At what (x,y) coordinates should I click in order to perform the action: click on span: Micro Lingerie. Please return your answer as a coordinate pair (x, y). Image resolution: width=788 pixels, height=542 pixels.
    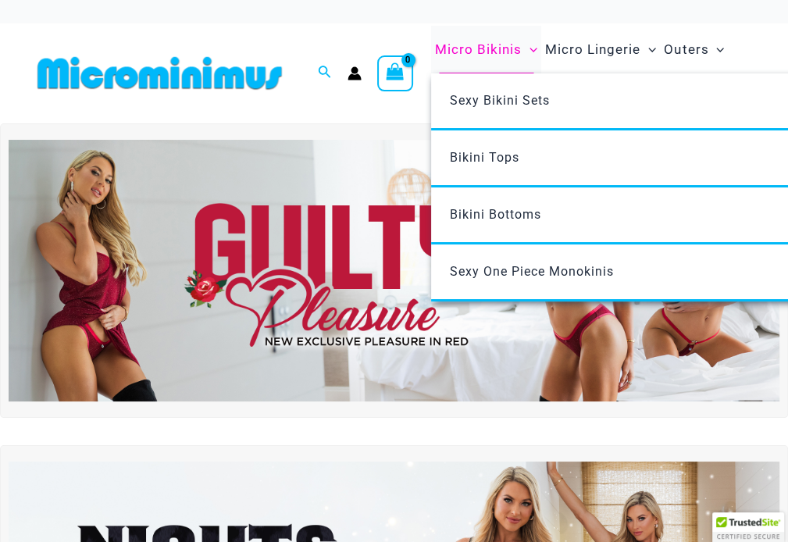
    Looking at the image, I should click on (593, 49).